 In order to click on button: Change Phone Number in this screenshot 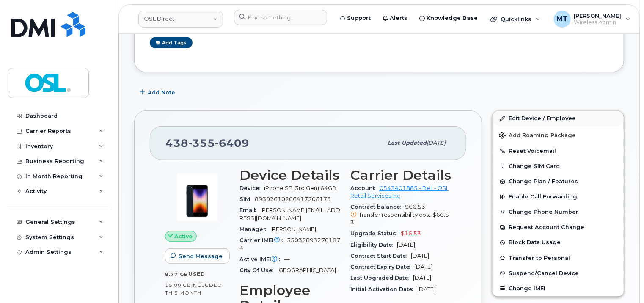, I will do `click(558, 212)`.